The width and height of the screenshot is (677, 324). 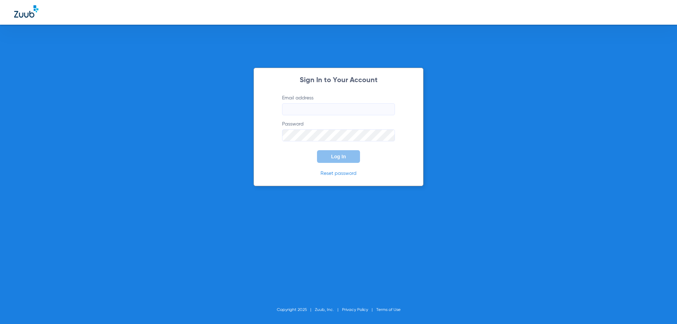 What do you see at coordinates (339, 157) in the screenshot?
I see `span: Log In` at bounding box center [339, 157].